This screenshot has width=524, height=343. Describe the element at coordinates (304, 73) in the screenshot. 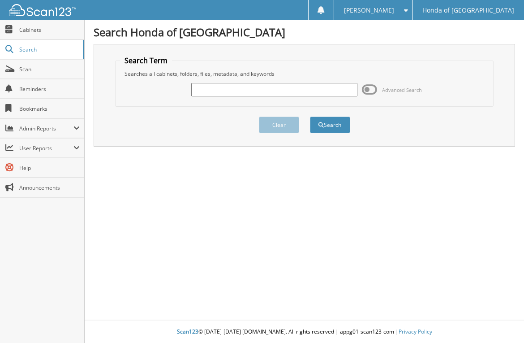

I see `div: Searches all cabinets, folders, files, metadata, and keywords` at that location.